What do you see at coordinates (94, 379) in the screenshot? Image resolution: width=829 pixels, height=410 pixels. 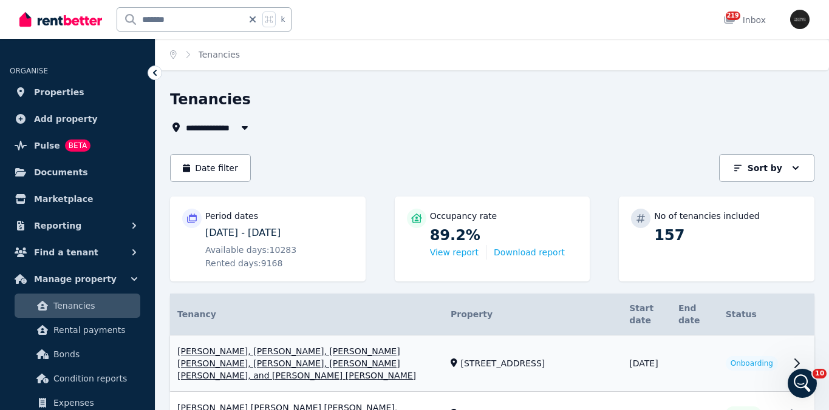 I see `span: Condition reports` at bounding box center [94, 379].